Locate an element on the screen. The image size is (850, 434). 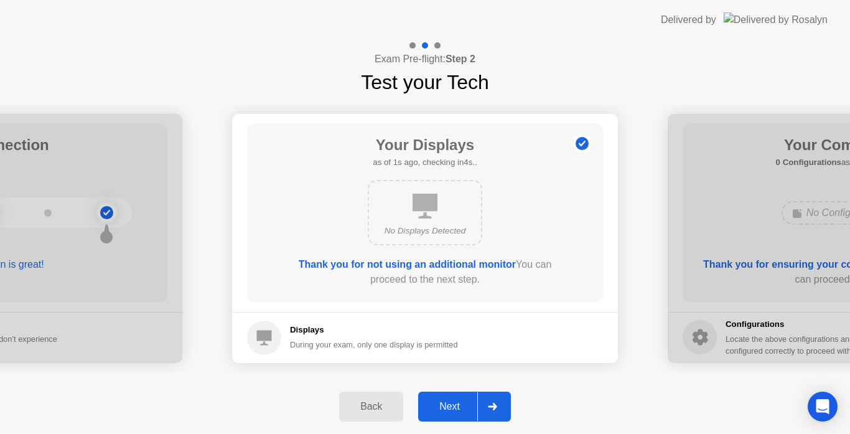
div: Back is located at coordinates (371, 406).